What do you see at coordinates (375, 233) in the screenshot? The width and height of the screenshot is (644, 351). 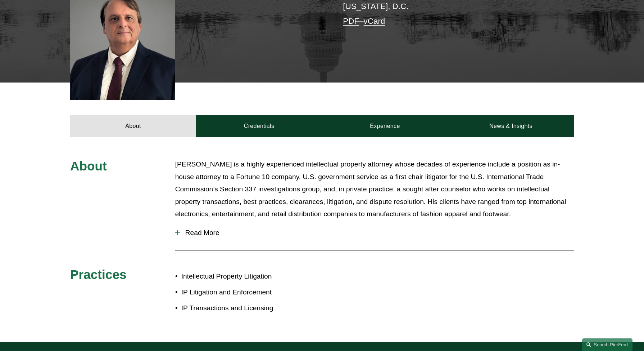 I see `button: Read More` at bounding box center [375, 233].